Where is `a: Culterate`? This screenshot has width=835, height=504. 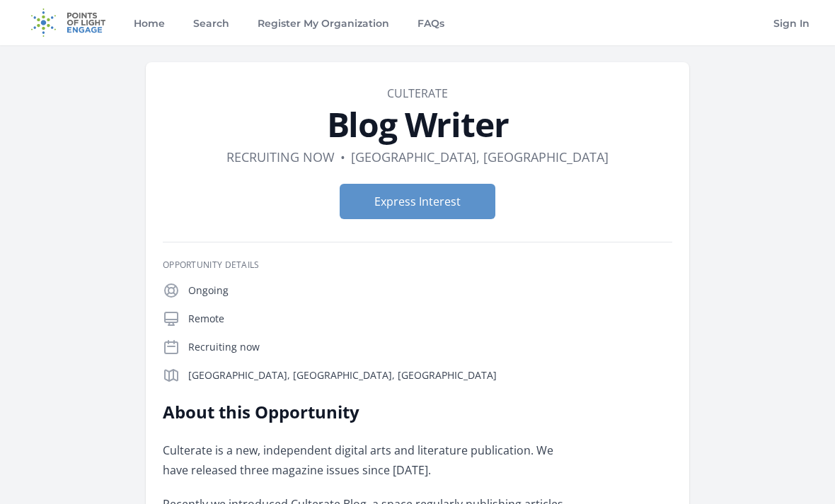
a: Culterate is located at coordinates (417, 93).